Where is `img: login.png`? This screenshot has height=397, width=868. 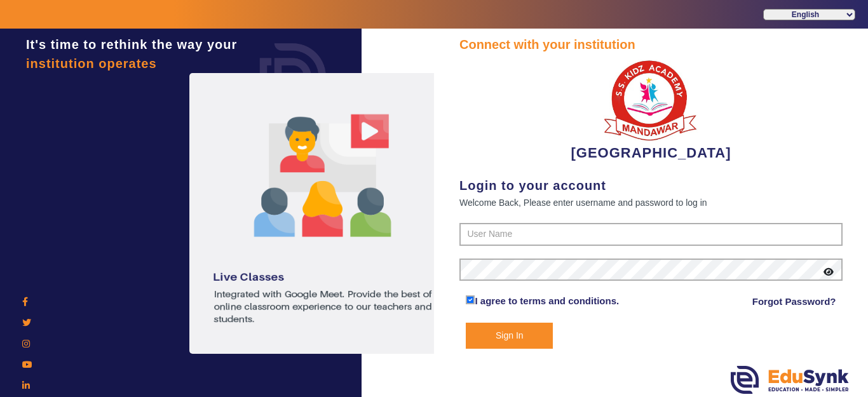
img: login.png is located at coordinates (293, 76).